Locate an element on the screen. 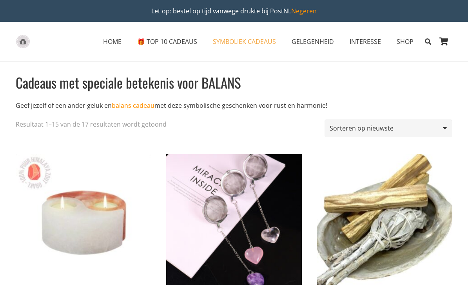 The height and width of the screenshot is (285, 468). h1: Cadeaus met speciale betekenis voor BALANS is located at coordinates (171, 82).